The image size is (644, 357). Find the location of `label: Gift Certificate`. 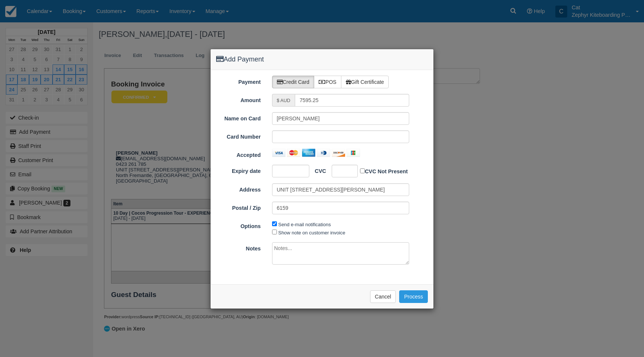

label: Gift Certificate is located at coordinates (365, 82).